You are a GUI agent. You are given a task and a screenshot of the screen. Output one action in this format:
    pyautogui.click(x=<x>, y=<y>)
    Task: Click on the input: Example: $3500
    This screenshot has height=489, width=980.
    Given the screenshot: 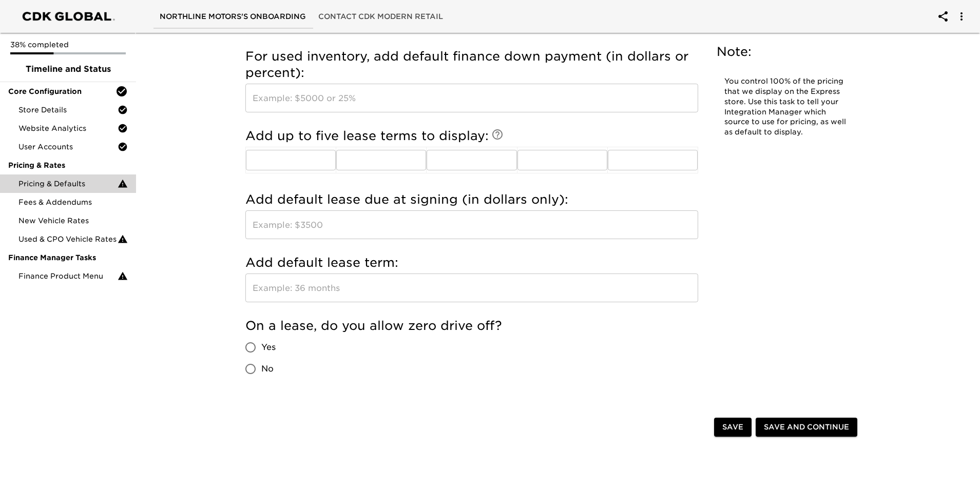 What is the action you would take?
    pyautogui.click(x=472, y=225)
    